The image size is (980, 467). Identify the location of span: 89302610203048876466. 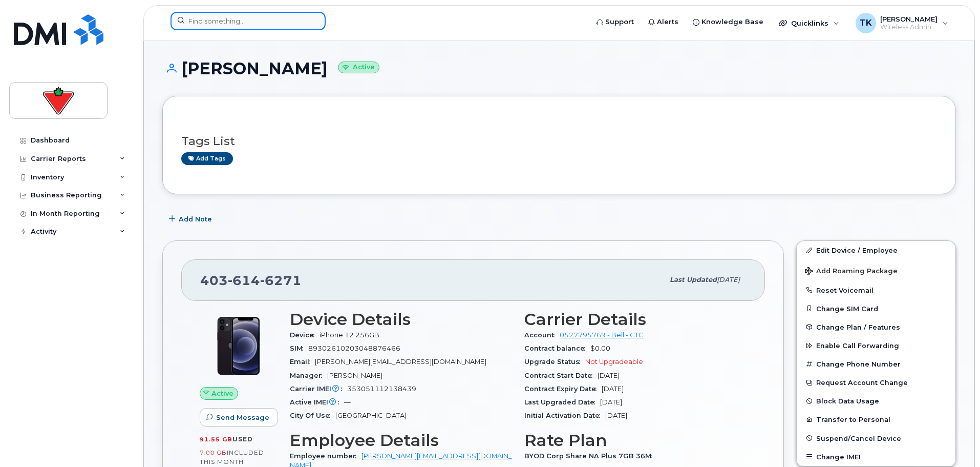
(354, 348).